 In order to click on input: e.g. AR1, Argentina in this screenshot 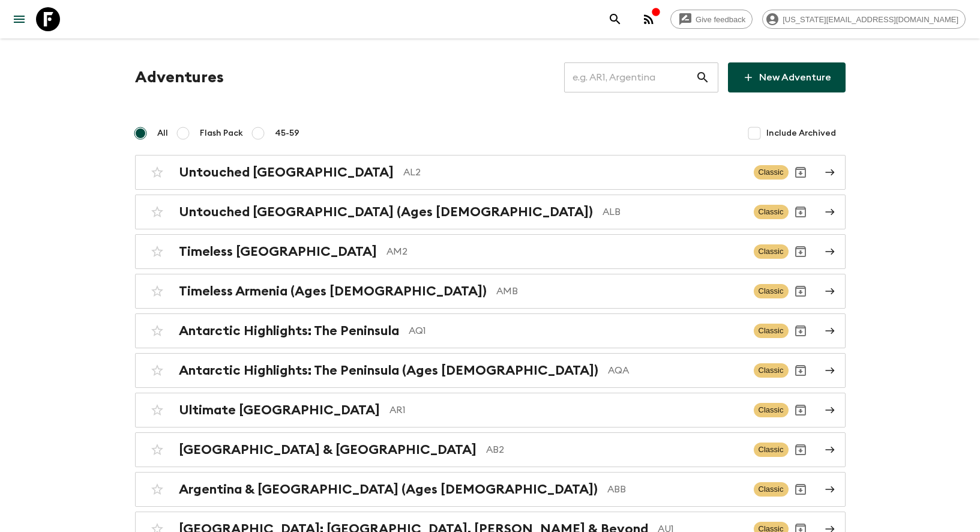, I will do `click(630, 78)`.